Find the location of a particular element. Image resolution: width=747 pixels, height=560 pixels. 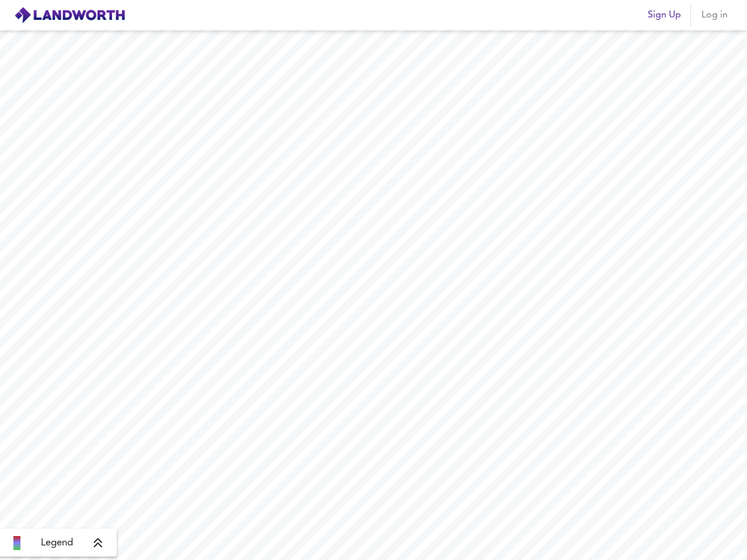

span: Log in is located at coordinates (714, 15).